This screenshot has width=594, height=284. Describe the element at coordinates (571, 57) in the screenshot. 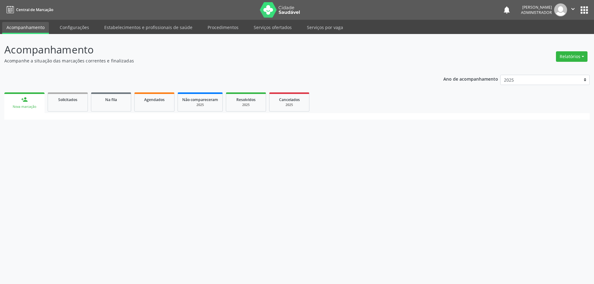

I see `button: Relatórios` at that location.